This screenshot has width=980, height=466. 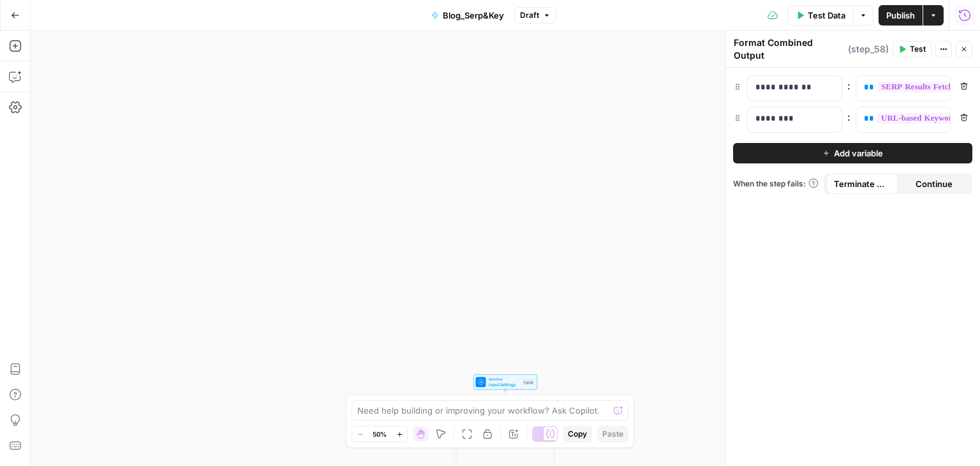 I want to click on span: Input Settings, so click(x=505, y=384).